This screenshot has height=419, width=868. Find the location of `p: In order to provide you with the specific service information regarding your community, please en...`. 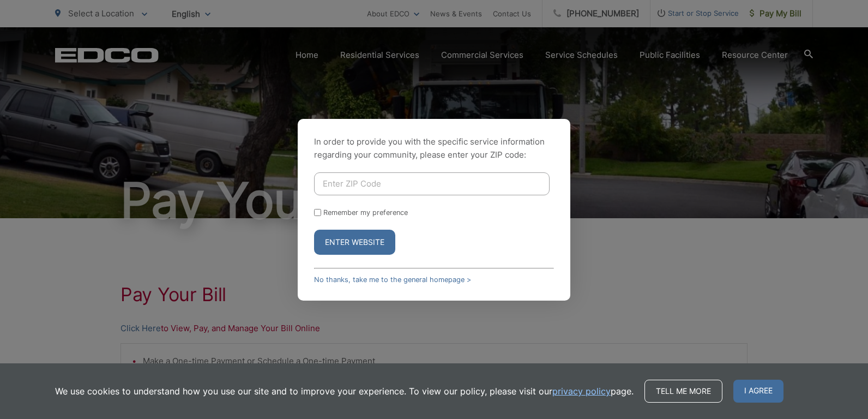

p: In order to provide you with the specific service information regarding your community, please en... is located at coordinates (434, 149).